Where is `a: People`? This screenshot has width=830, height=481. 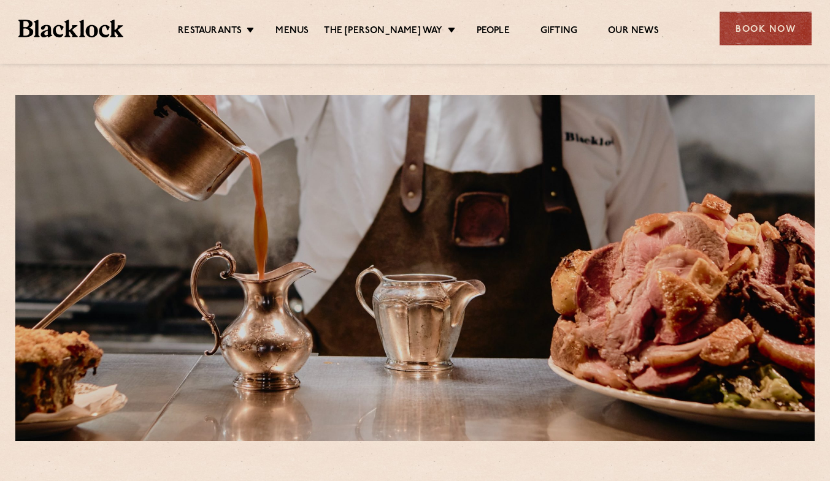
a: People is located at coordinates (493, 32).